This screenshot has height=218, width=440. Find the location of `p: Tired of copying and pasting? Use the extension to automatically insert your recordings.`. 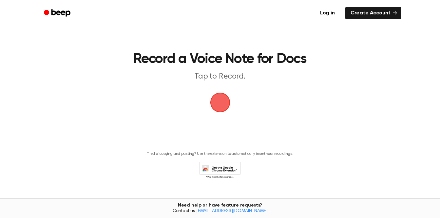

p: Tired of copying and pasting? Use the extension to automatically insert your recordings. is located at coordinates (220, 154).